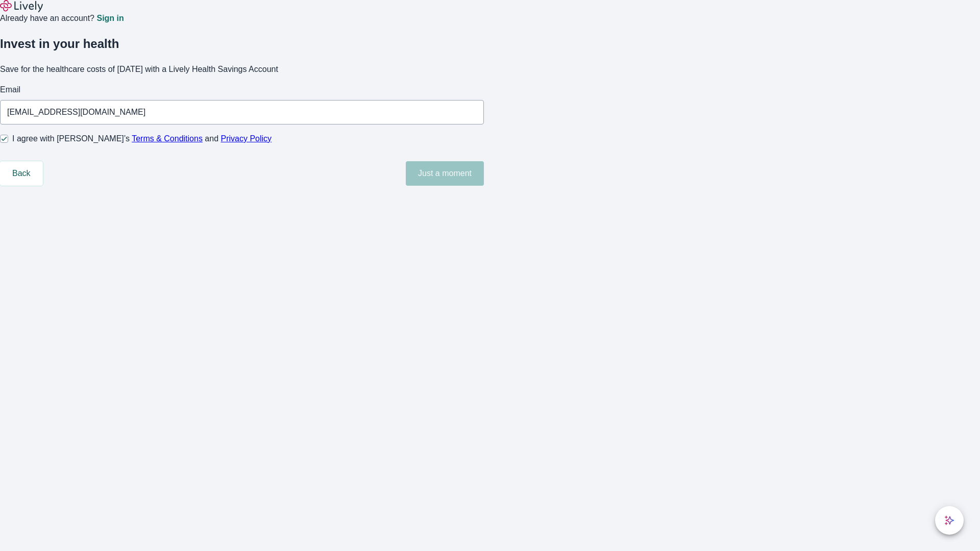  What do you see at coordinates (246, 138) in the screenshot?
I see `a: Privacy Policy` at bounding box center [246, 138].